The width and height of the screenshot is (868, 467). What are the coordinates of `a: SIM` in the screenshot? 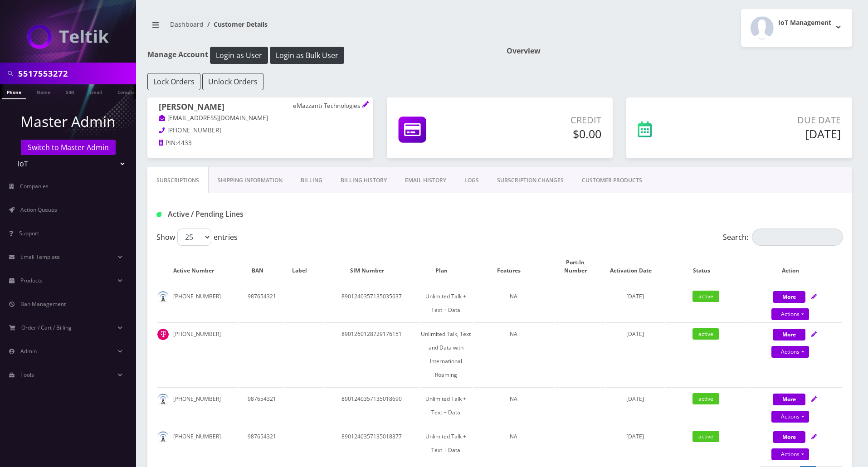 It's located at (70, 91).